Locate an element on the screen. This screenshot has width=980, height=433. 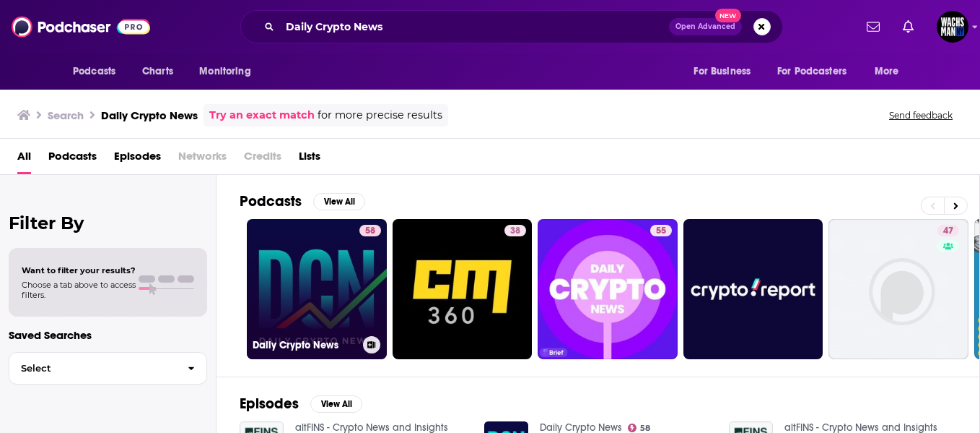
span: All is located at coordinates (24, 159).